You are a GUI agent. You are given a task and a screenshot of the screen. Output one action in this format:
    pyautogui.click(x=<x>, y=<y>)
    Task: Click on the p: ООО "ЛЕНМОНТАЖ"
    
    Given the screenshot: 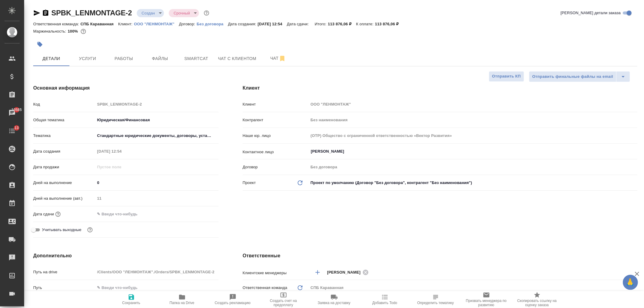 What is the action you would take?
    pyautogui.click(x=156, y=24)
    